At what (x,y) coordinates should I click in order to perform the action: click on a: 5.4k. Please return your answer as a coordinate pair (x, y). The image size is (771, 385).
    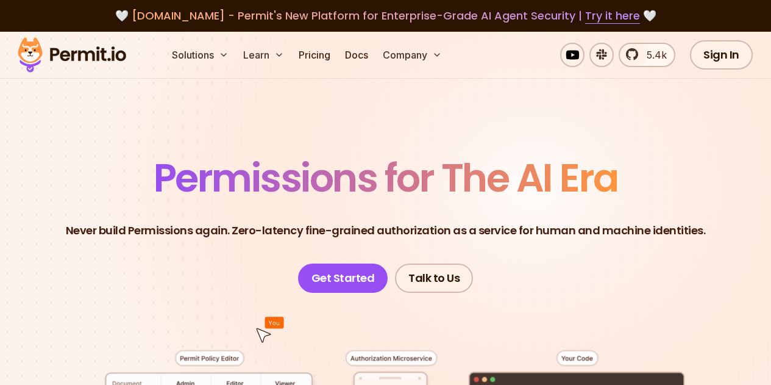
    Looking at the image, I should click on (647, 55).